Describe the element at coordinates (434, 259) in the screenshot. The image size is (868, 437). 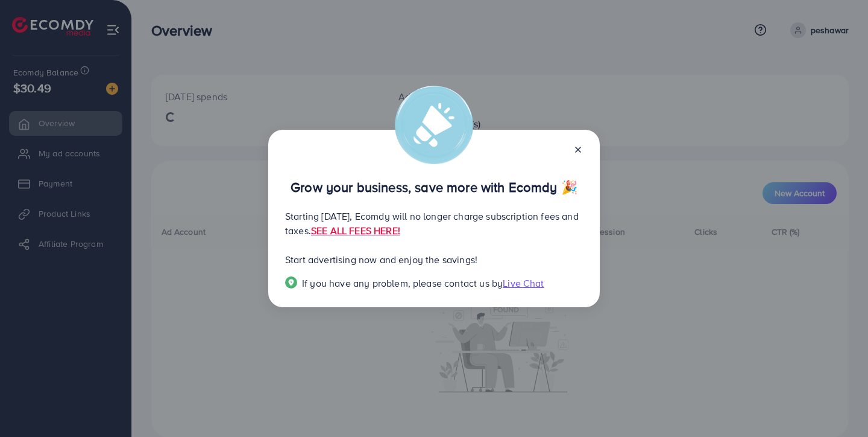
I see `p: Start advertising now and enjoy the savings!` at that location.